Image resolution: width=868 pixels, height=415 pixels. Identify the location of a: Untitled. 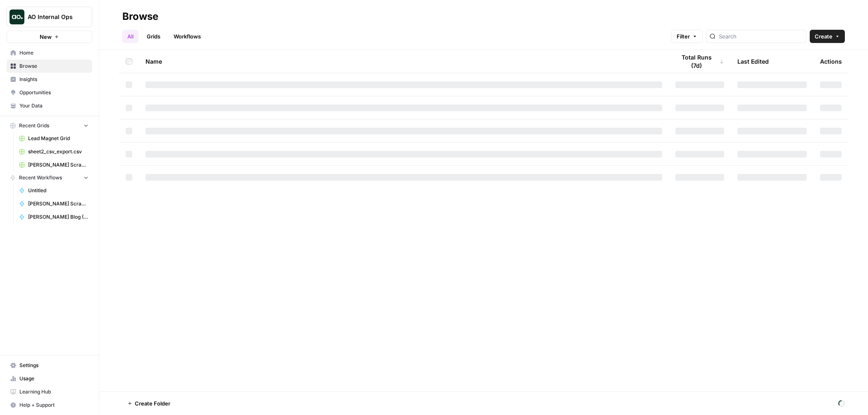
(54, 191).